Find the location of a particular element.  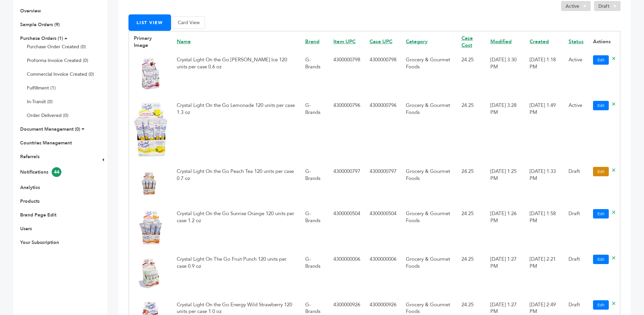

a: Created is located at coordinates (539, 41).